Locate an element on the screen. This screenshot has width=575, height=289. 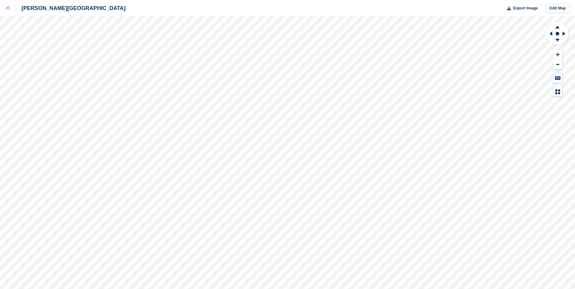
button: Export Image is located at coordinates (520, 8).